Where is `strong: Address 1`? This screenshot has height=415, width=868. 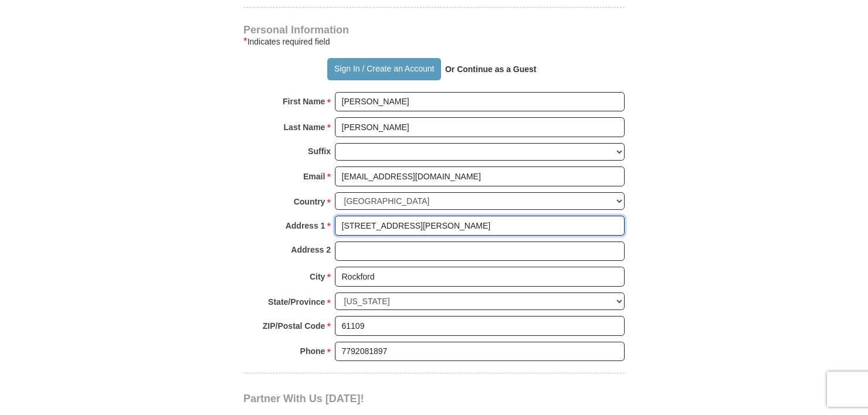 strong: Address 1 is located at coordinates (306, 225).